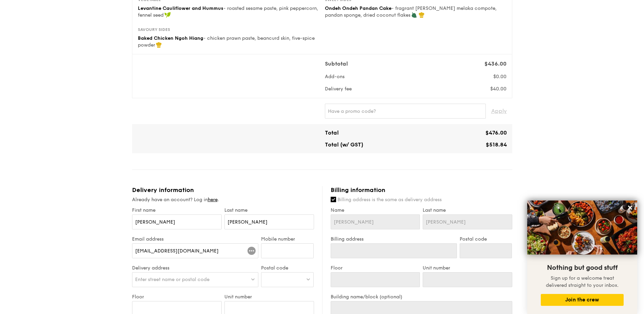 The width and height of the screenshot is (644, 314). What do you see at coordinates (333, 199) in the screenshot?
I see `input: Billing address is the same as delivery address` at bounding box center [333, 199].